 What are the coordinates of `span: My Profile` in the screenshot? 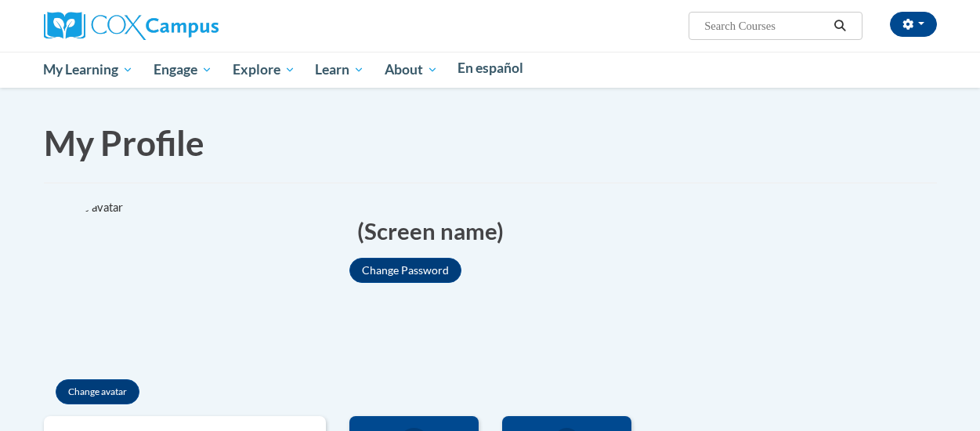 It's located at (124, 142).